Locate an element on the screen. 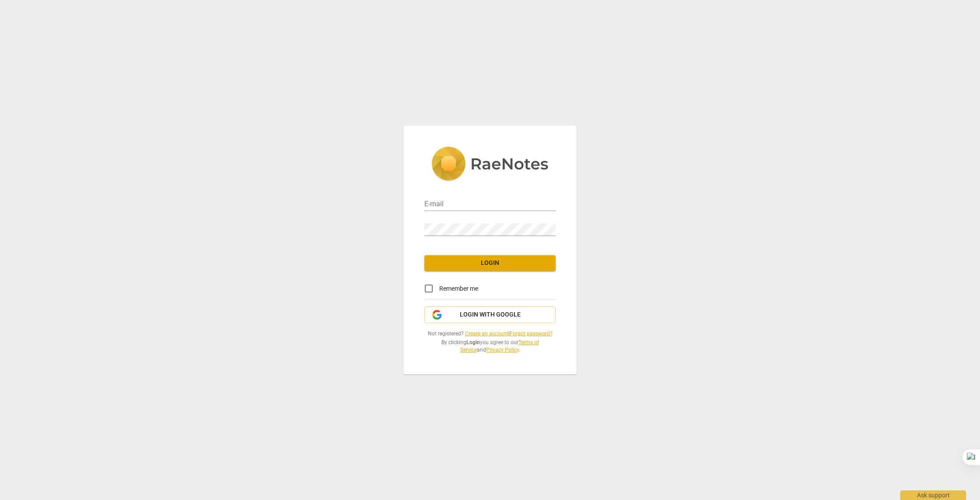 The image size is (980, 500). a: Forgot password? is located at coordinates (531, 334).